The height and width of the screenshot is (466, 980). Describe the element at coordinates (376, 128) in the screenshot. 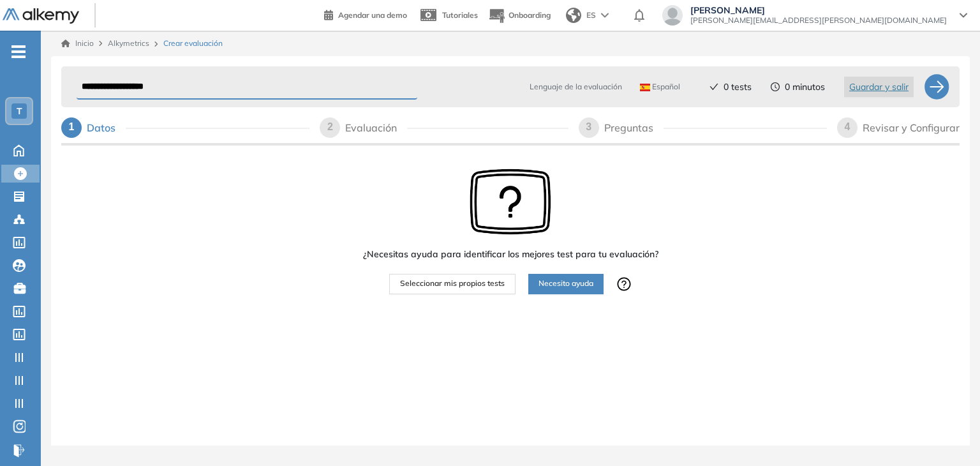

I see `div: Evaluación` at that location.